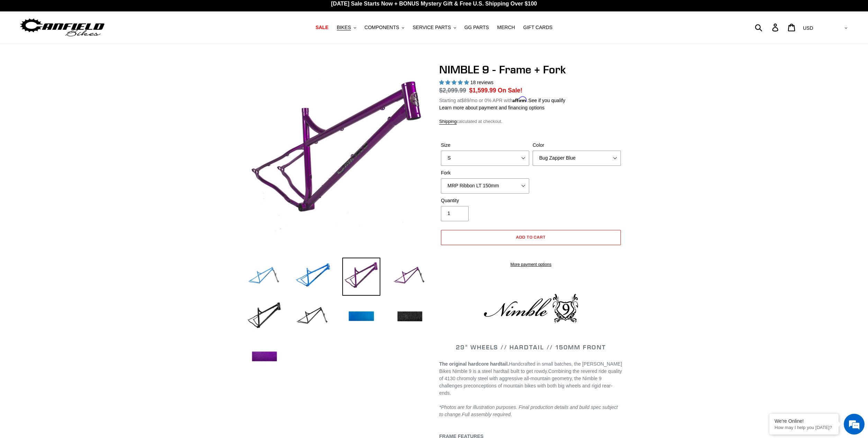  Describe the element at coordinates (448, 121) in the screenshot. I see `a: Shipping` at that location.